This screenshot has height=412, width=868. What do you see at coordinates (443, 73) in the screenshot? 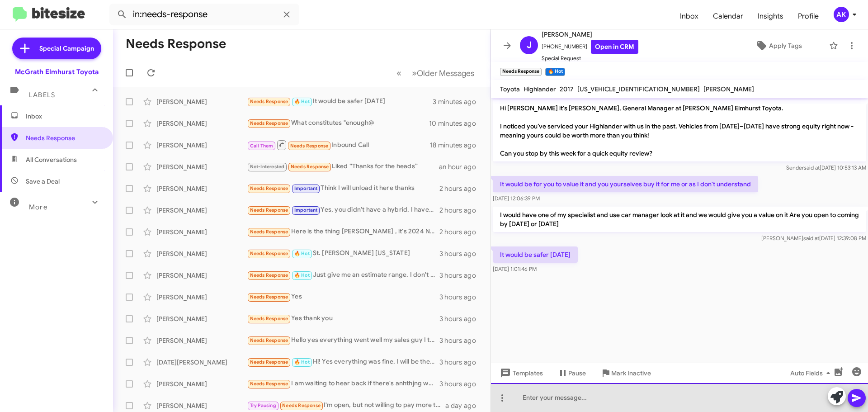
I see `button: Next` at bounding box center [443, 73].